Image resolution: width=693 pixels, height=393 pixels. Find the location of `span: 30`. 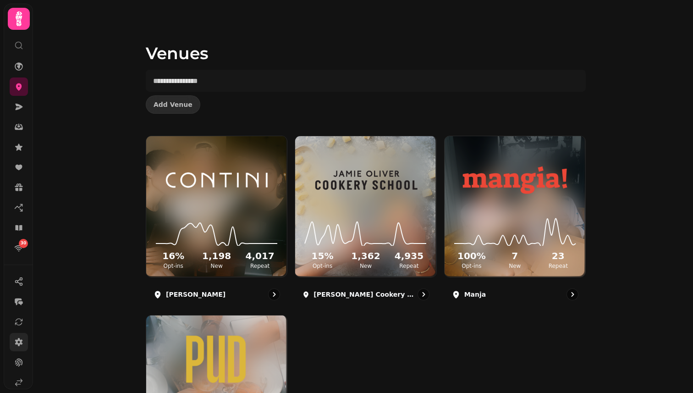

span: 30 is located at coordinates (23, 243).